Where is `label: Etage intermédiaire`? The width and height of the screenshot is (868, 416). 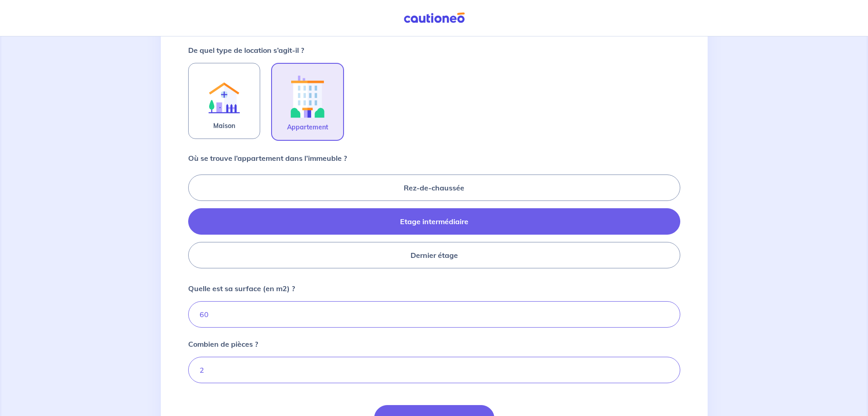 label: Etage intermédiaire is located at coordinates (434, 221).